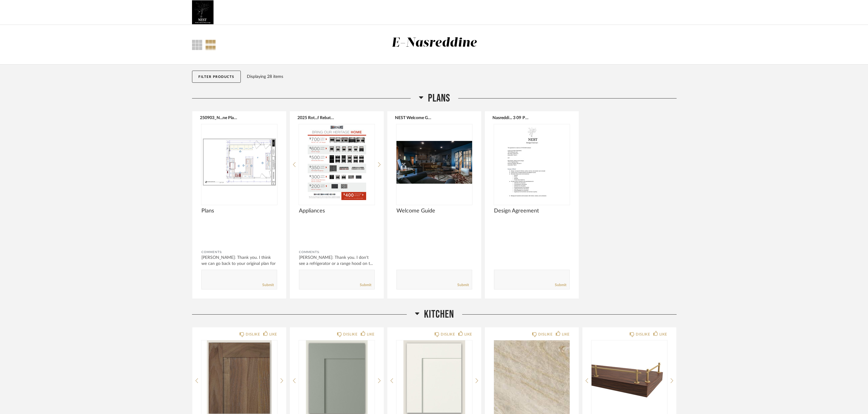 This screenshot has width=868, height=414. I want to click on div: E-Nasreddine, so click(434, 43).